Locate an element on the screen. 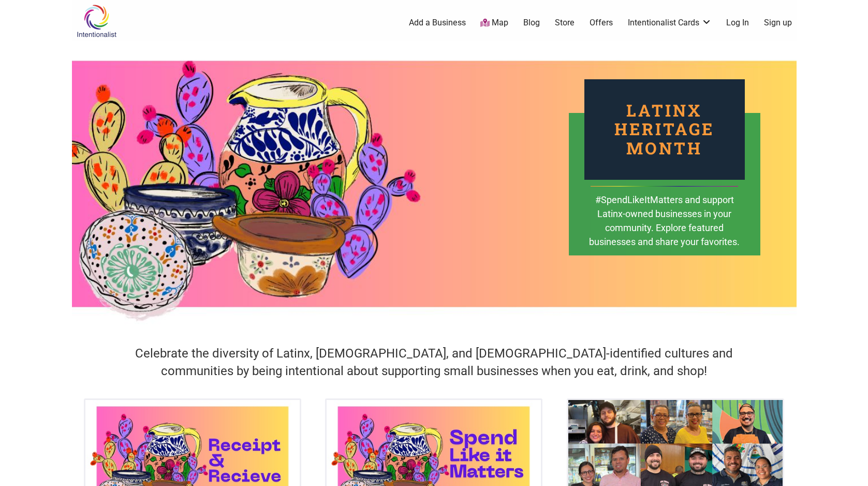 The height and width of the screenshot is (486, 868). a: Add a Business is located at coordinates (438, 23).